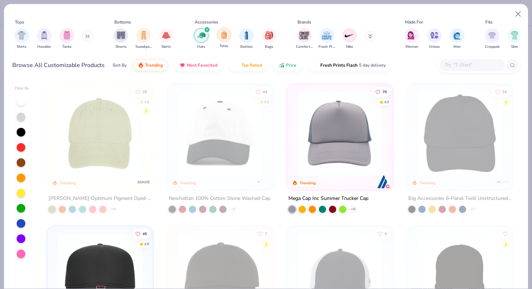 Image resolution: width=532 pixels, height=289 pixels. Describe the element at coordinates (504, 182) in the screenshot. I see `img: Big Accessories logo` at that location.